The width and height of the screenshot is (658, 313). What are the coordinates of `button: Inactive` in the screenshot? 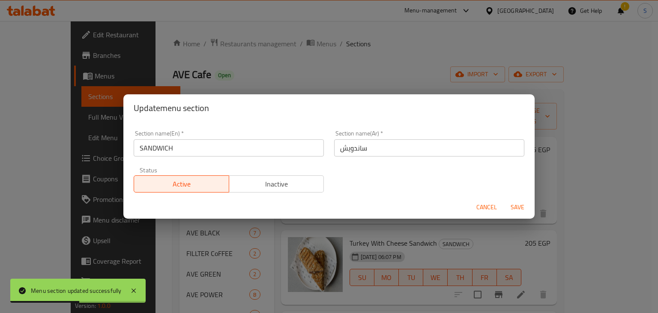 It's located at (276, 184).